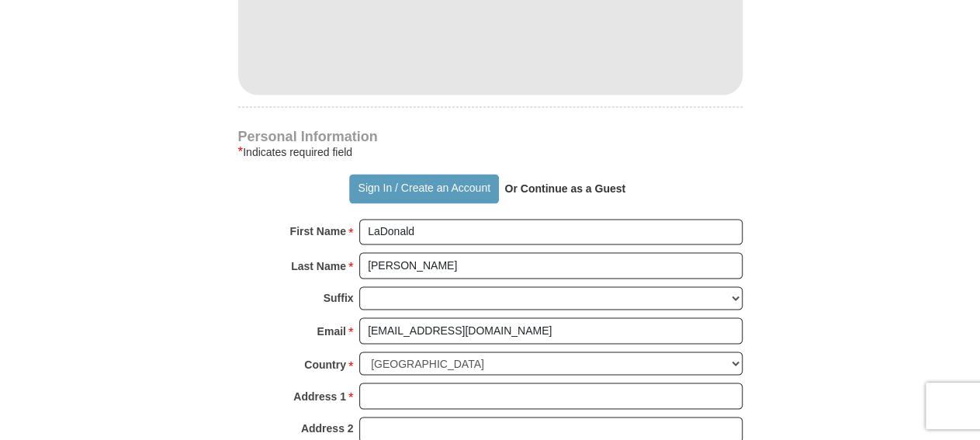  Describe the element at coordinates (320, 396) in the screenshot. I see `strong: Address 1` at that location.